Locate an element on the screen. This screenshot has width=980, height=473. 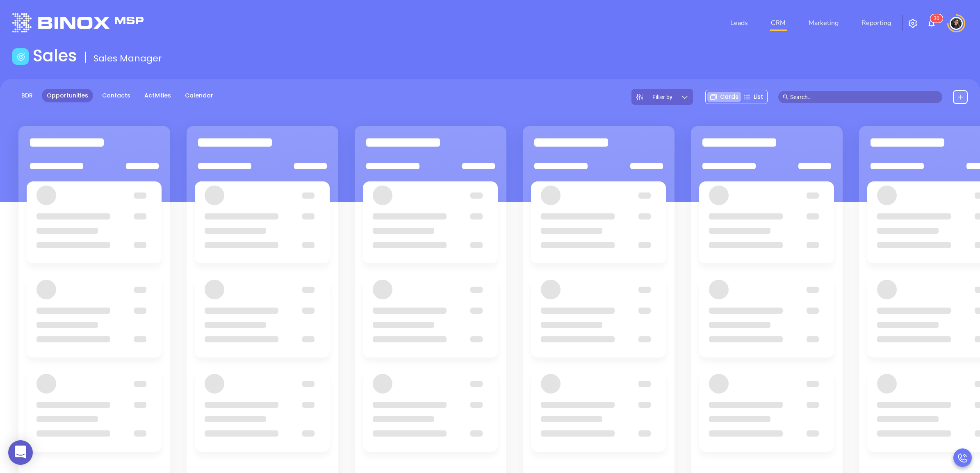
img: iconSetting is located at coordinates (912, 24).